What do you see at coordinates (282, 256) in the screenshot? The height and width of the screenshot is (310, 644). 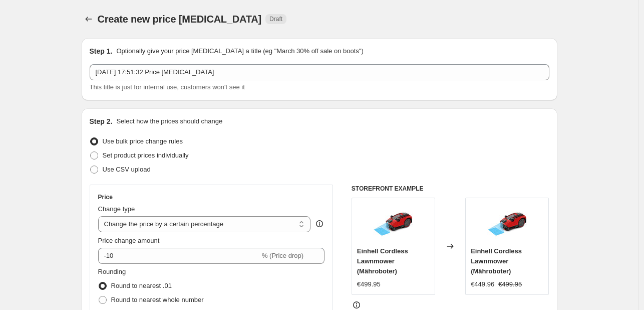 I see `span: % (Price drop)` at bounding box center [282, 256].